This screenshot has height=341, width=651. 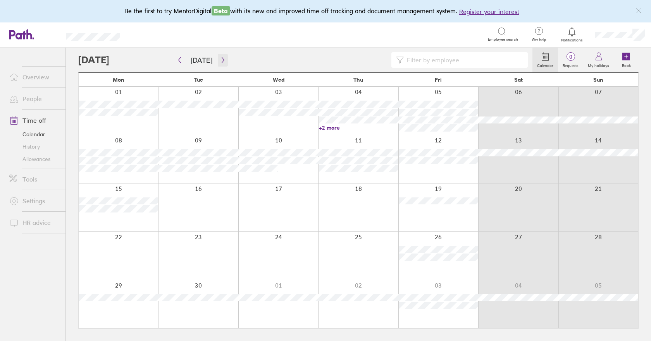 What do you see at coordinates (34, 201) in the screenshot?
I see `a: Settings` at bounding box center [34, 201].